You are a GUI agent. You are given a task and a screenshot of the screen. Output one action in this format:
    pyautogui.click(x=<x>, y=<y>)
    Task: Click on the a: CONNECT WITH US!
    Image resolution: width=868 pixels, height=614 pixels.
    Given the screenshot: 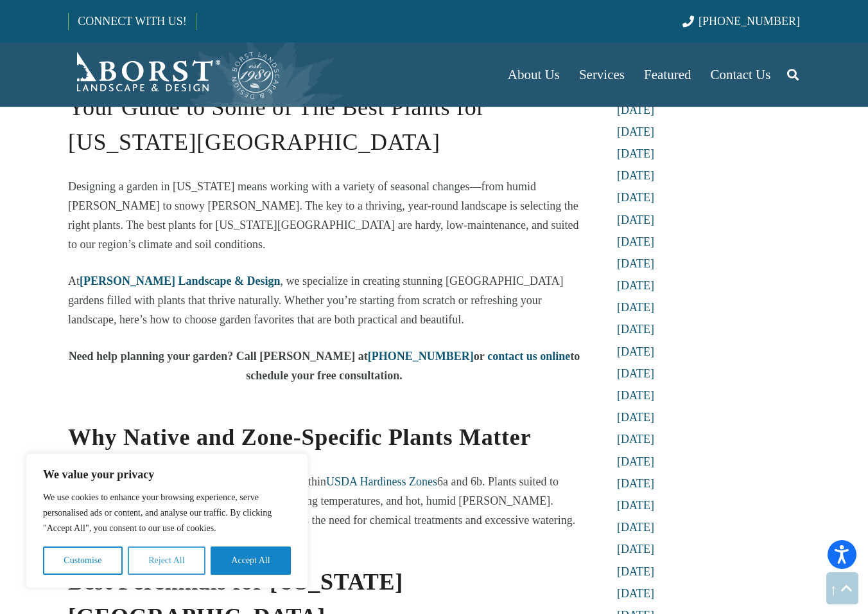 What is the action you would take?
    pyautogui.click(x=132, y=21)
    